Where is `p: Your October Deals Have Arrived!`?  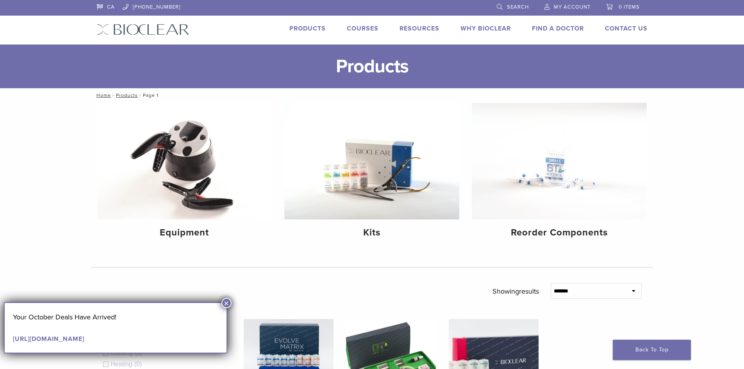 p: Your October Deals Have Arrived! is located at coordinates (116, 317).